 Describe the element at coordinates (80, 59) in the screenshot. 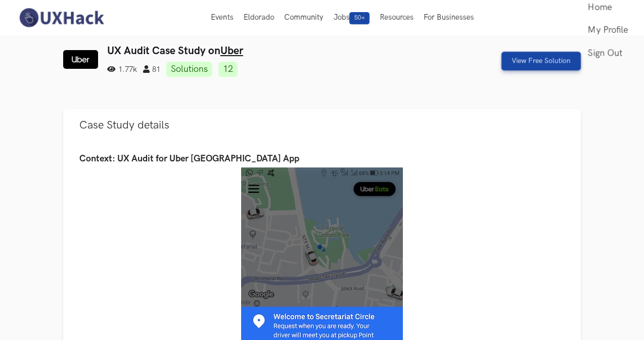

I see `img: Uber logo` at that location.